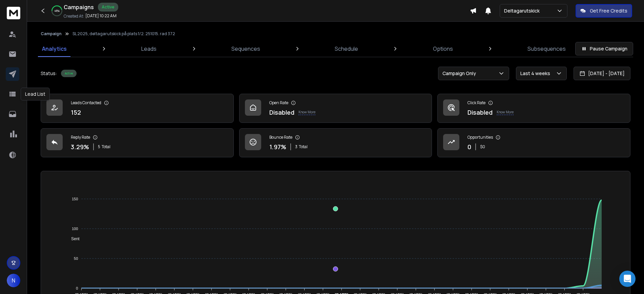  I want to click on a: Leads, so click(149, 48).